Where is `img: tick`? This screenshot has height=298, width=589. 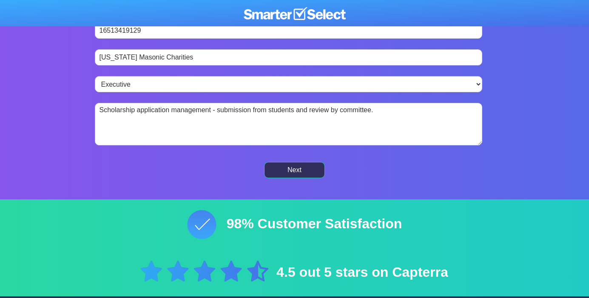 img: tick is located at coordinates (202, 224).